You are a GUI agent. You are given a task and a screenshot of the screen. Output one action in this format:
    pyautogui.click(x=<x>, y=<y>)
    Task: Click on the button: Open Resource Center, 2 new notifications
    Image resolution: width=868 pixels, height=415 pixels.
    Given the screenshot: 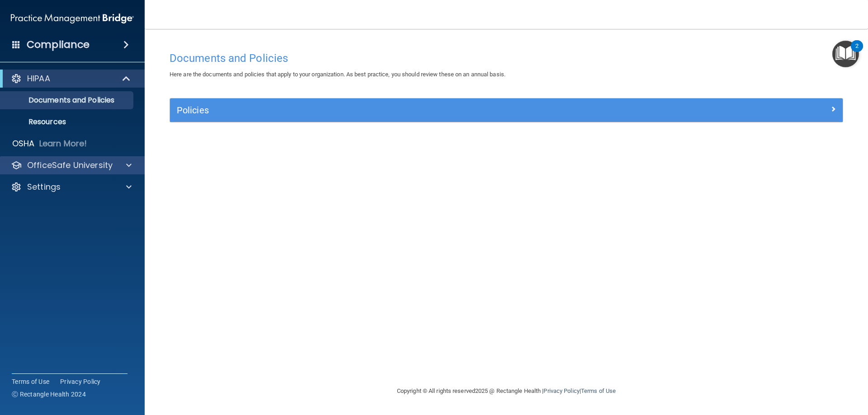 What is the action you would take?
    pyautogui.click(x=846, y=53)
    